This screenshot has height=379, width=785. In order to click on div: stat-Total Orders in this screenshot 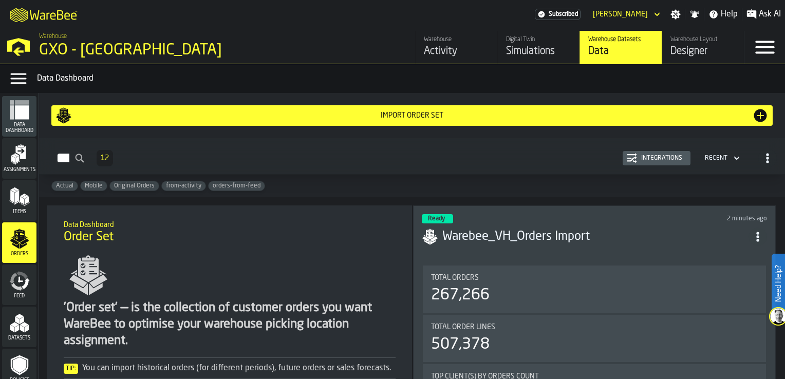, I will do `click(594, 289)`.